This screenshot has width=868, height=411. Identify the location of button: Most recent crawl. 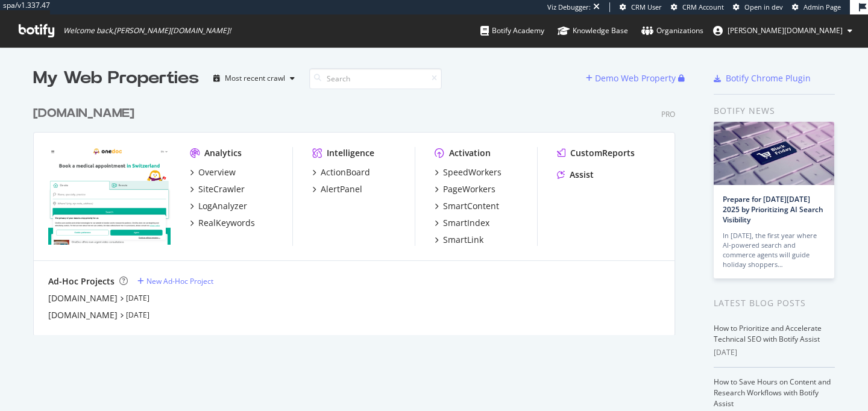
(254, 78).